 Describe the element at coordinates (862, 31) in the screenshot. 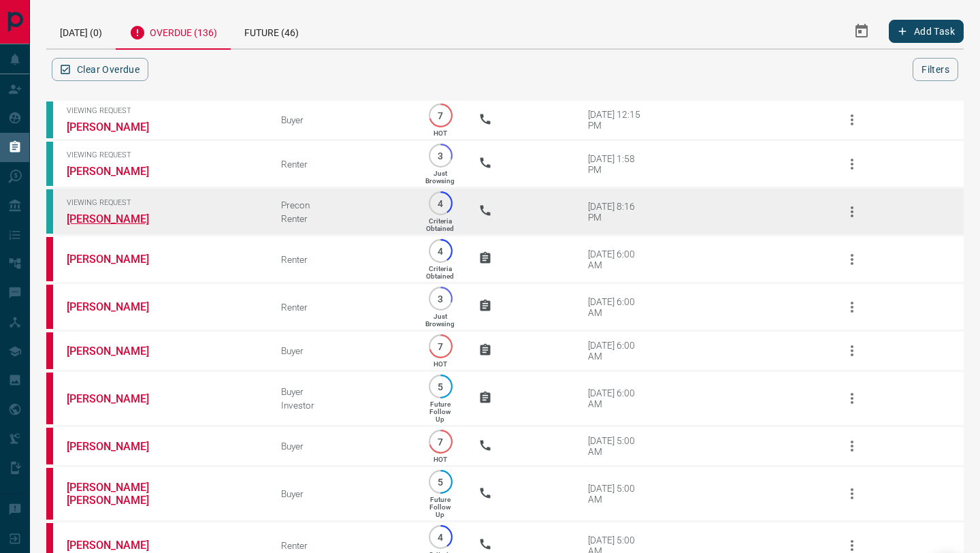

I see `button: Select Date Range` at that location.